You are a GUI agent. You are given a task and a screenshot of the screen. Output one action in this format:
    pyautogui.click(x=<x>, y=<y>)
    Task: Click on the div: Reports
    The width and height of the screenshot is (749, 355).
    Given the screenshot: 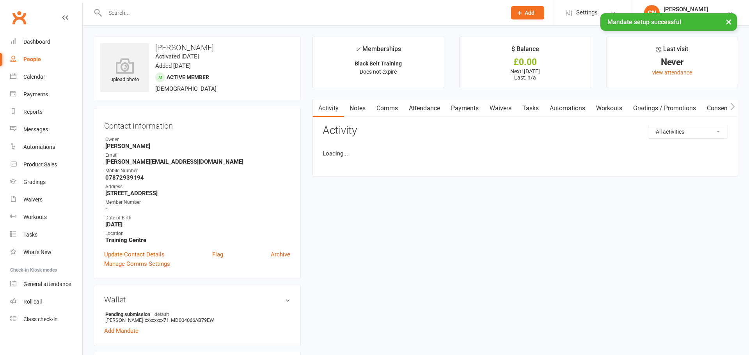 What is the action you would take?
    pyautogui.click(x=33, y=112)
    